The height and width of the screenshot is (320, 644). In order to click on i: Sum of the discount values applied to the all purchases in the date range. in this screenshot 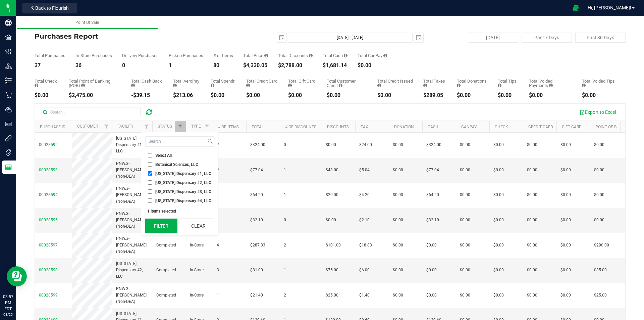, I will do `click(311, 56)`.